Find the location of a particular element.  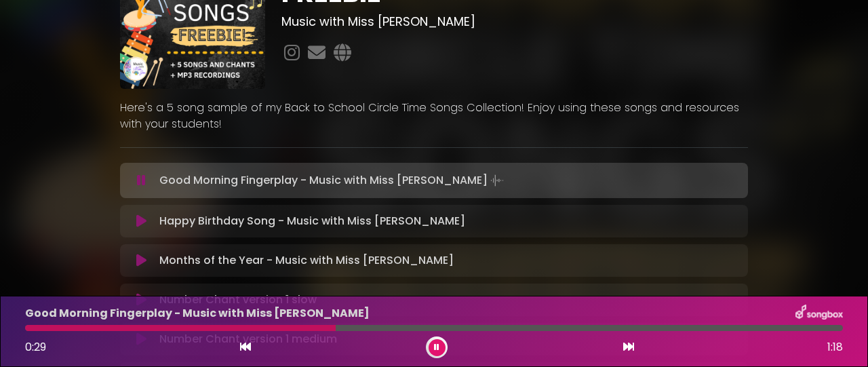

img: songbox-logo-white.png is located at coordinates (819, 313).